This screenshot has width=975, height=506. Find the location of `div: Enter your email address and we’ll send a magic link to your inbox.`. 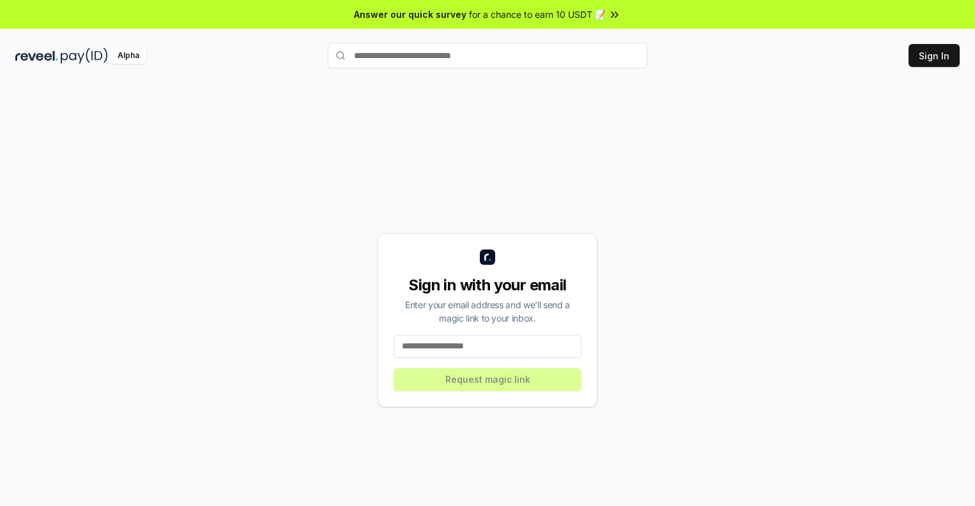

div: Enter your email address and we’ll send a magic link to your inbox. is located at coordinates (487, 312).